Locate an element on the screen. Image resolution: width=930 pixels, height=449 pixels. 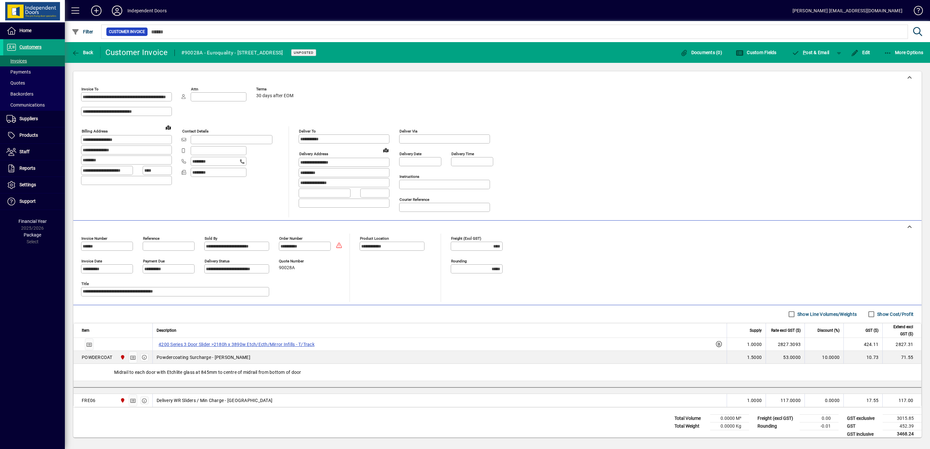
mat-label: Payment due is located at coordinates (154, 261).